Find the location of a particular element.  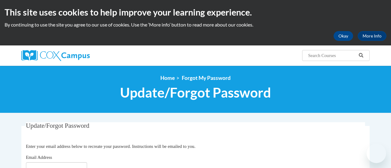

a: Home is located at coordinates (167, 78).